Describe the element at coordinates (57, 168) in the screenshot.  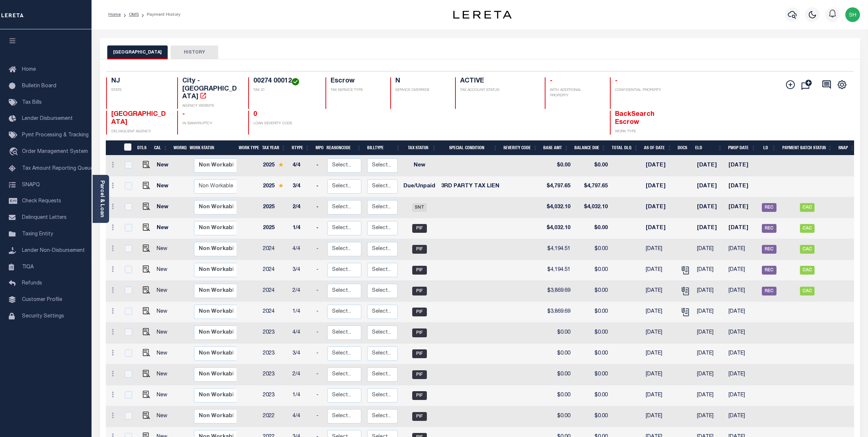
I see `span: Tax Amount Reporting Queue` at that location.